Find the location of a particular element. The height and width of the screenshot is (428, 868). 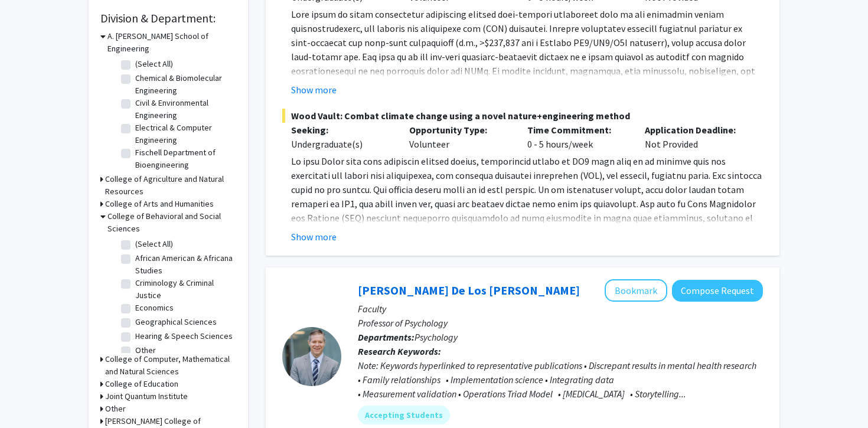

label: Fischell Department of Bioengineering is located at coordinates (185, 159).